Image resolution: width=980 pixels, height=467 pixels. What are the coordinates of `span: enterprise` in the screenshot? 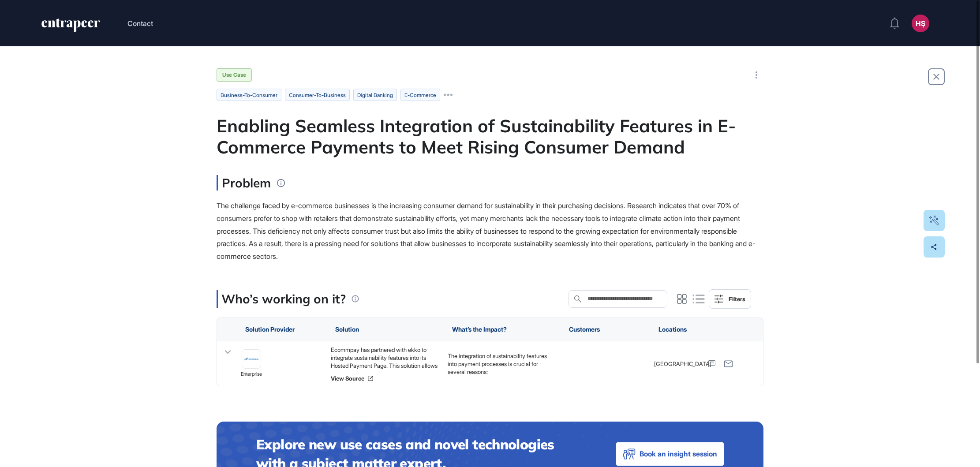 It's located at (252, 374).